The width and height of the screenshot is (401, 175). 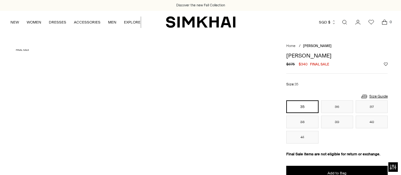 What do you see at coordinates (327, 22) in the screenshot?
I see `button: SGD $` at bounding box center [327, 22].